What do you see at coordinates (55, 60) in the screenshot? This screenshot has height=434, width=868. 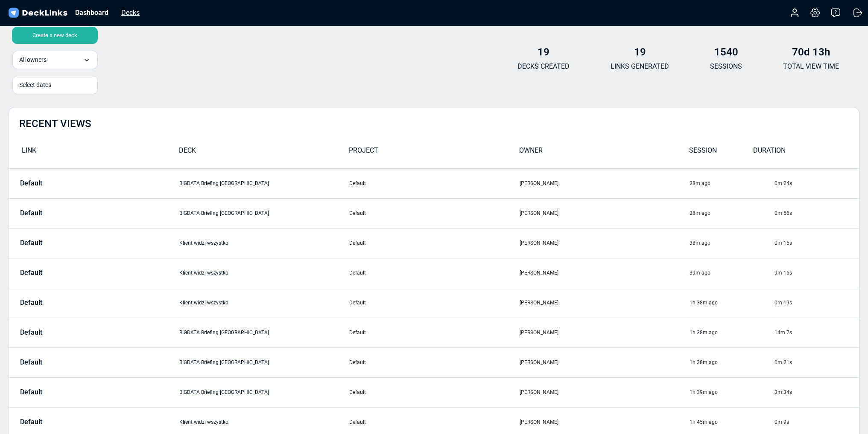 I see `div: All owners` at bounding box center [55, 60].